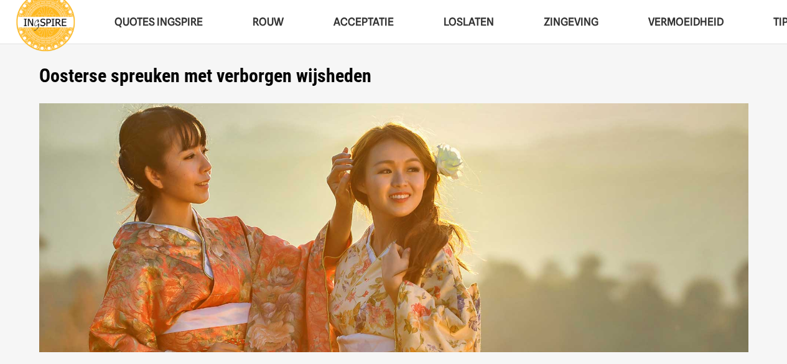 Image resolution: width=787 pixels, height=364 pixels. I want to click on span: Zingeving, so click(571, 22).